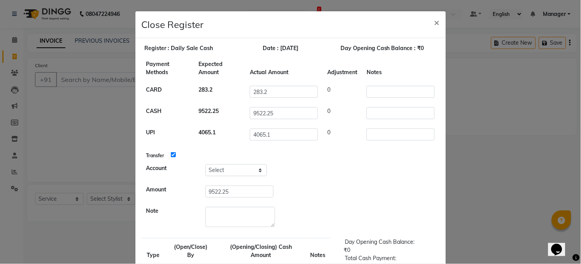 The height and width of the screenshot is (264, 581). What do you see at coordinates (168, 68) in the screenshot?
I see `th: Payment Methods` at bounding box center [168, 68].